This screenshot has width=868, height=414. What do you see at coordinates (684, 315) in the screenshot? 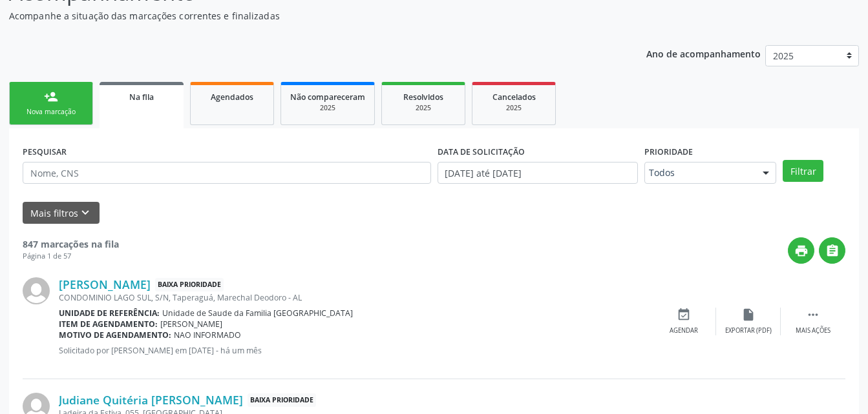
I see `i: event_available` at bounding box center [684, 315].